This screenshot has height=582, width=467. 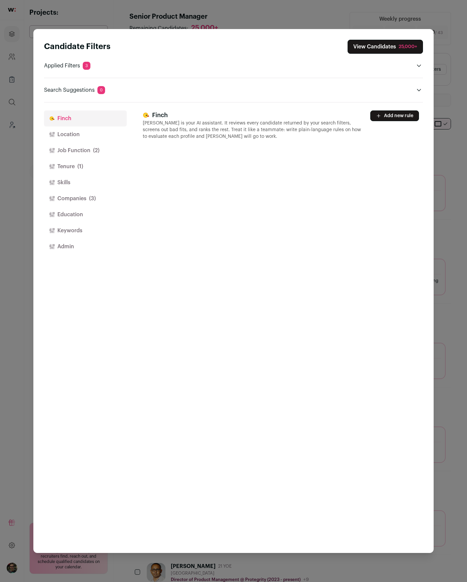 What do you see at coordinates (395, 116) in the screenshot?
I see `button: Add new rule` at bounding box center [395, 116].